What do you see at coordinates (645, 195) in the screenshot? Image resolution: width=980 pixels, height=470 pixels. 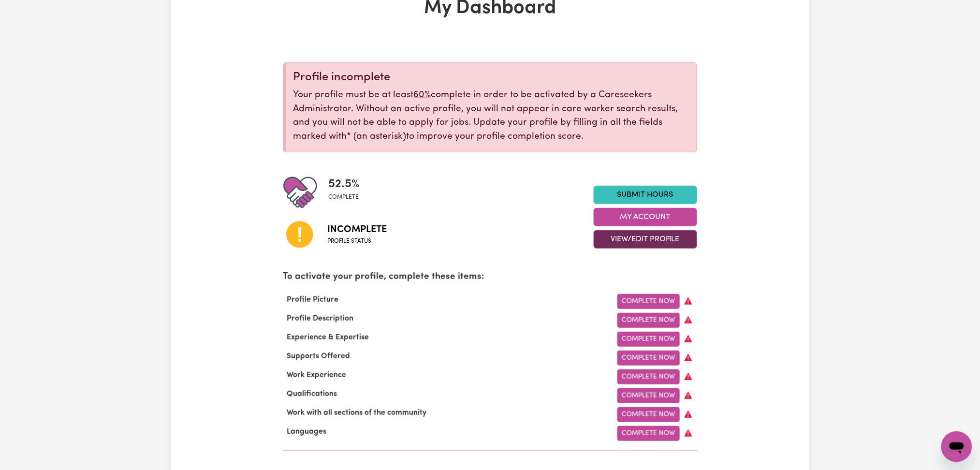 I see `a: Submit Hours` at bounding box center [645, 195].